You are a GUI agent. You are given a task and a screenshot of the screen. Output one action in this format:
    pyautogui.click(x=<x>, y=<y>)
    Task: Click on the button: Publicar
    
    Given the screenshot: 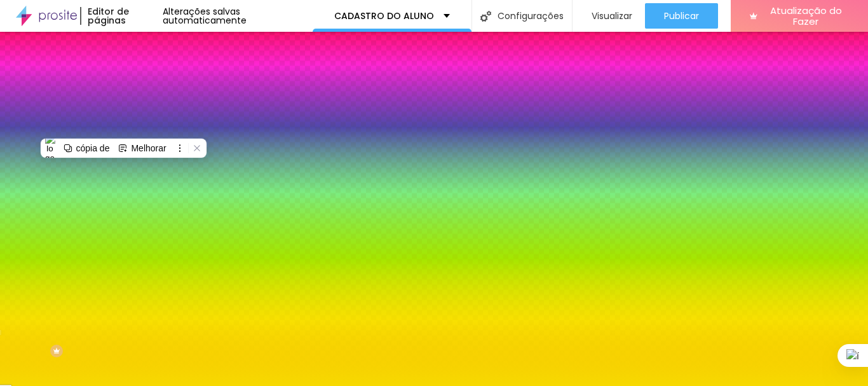 What is the action you would take?
    pyautogui.click(x=681, y=16)
    